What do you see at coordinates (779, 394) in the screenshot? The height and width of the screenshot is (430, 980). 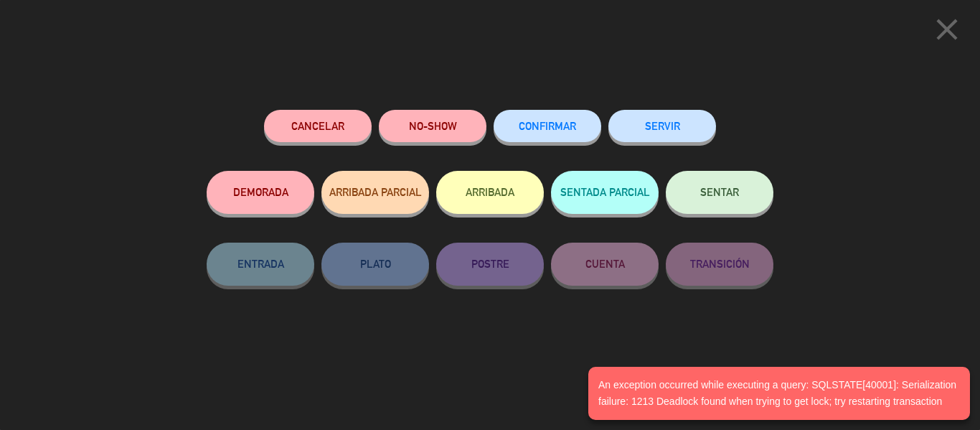 I see `notyf-toast: An exception occurred while executing a query: SQLSTATE[40001]: Serialization failure: 1213 Deadl...` at bounding box center [779, 394].